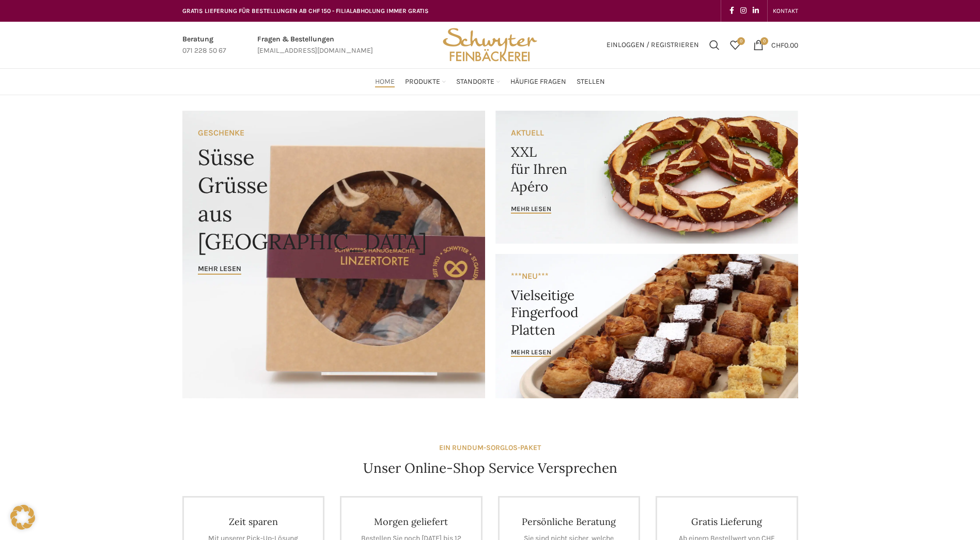 Image resolution: width=980 pixels, height=540 pixels. Describe the element at coordinates (411, 521) in the screenshot. I see `h4: Morgen geliefert` at that location.